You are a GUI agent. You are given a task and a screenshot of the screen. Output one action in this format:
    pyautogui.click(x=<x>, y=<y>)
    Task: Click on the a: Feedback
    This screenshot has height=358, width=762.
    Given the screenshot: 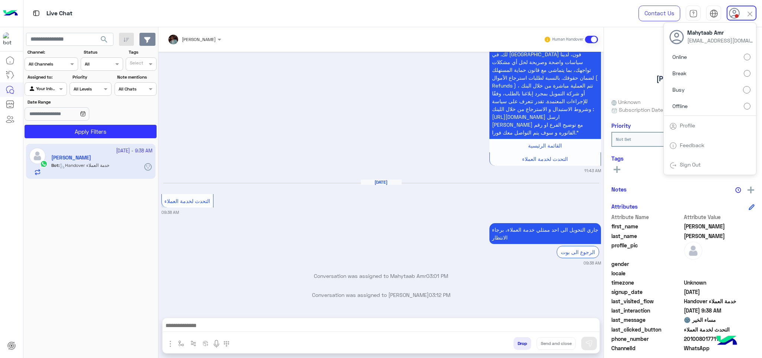 What is the action you would take?
    pyautogui.click(x=692, y=145)
    